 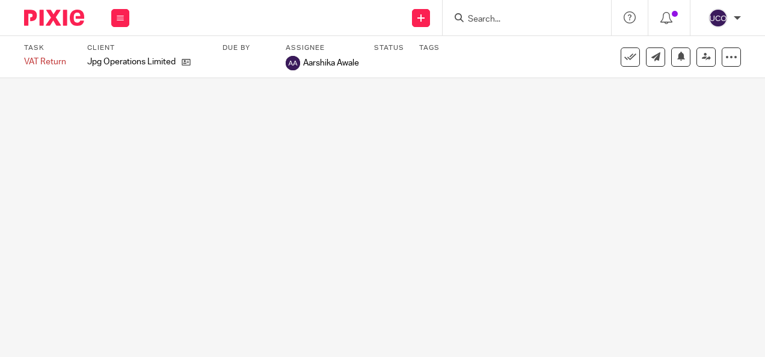 What do you see at coordinates (246, 48) in the screenshot?
I see `label: Due by` at bounding box center [246, 48].